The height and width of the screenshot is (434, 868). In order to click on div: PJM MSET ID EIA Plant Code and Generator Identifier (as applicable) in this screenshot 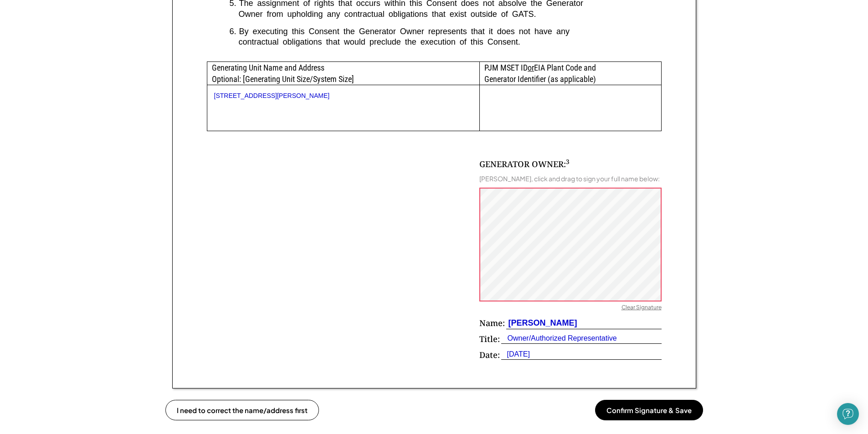, I will do `click(570, 74)`.